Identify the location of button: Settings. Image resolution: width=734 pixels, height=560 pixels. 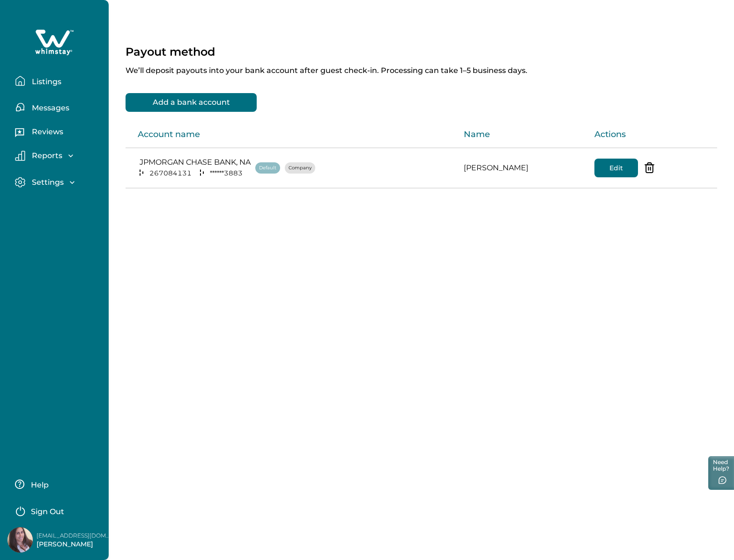
(58, 182).